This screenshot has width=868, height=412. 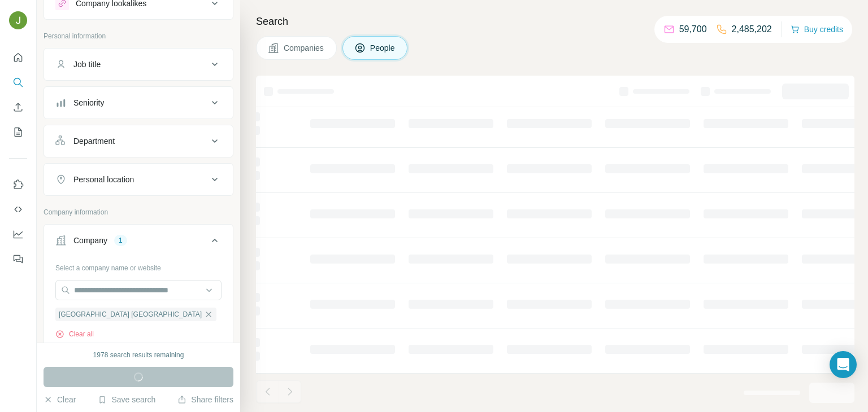 What do you see at coordinates (18, 82) in the screenshot?
I see `button: Search` at bounding box center [18, 82].